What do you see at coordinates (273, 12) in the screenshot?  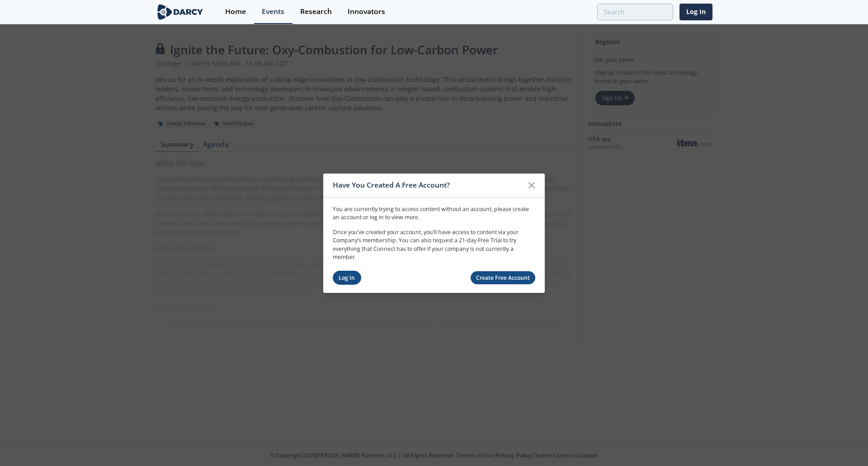 I see `div: Events` at bounding box center [273, 12].